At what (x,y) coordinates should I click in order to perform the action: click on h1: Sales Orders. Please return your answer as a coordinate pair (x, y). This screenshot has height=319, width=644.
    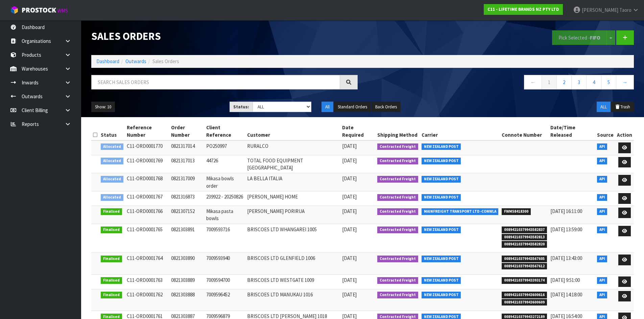
    Looking at the image, I should click on (224, 36).